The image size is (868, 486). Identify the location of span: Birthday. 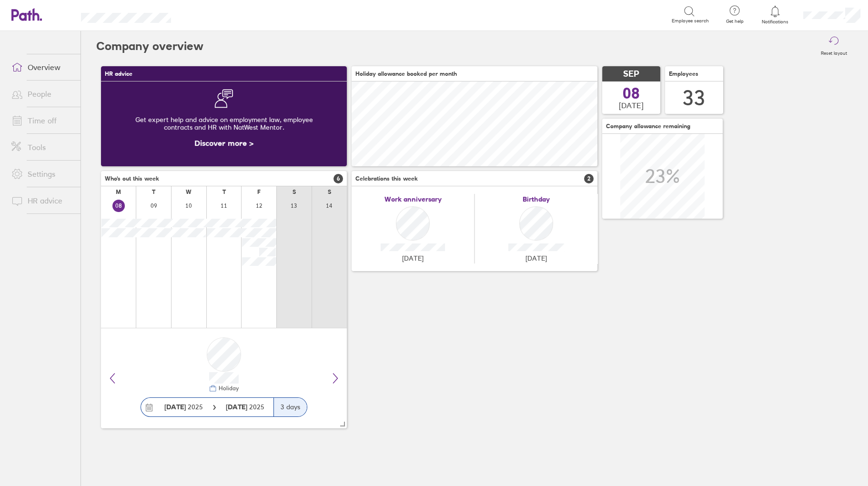
(536, 199).